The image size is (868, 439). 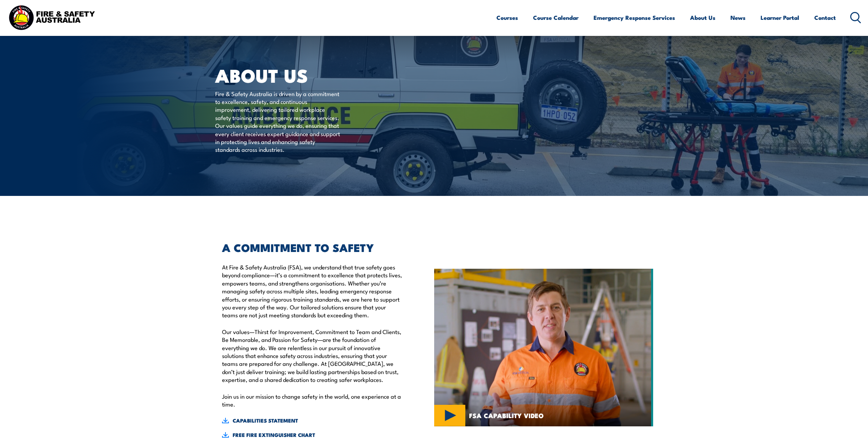 I want to click on img: person, so click(x=543, y=348).